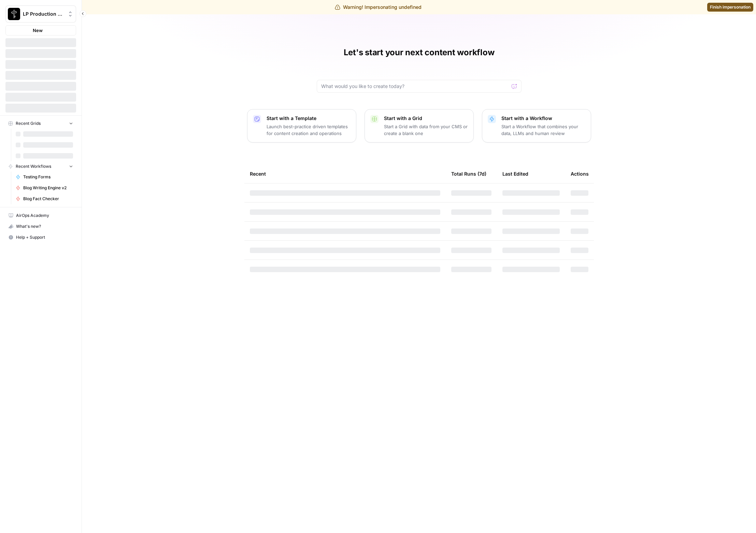  Describe the element at coordinates (302, 126) in the screenshot. I see `button: Start with a TemplateLaunch best-practice driven templates for content creation and operations` at that location.